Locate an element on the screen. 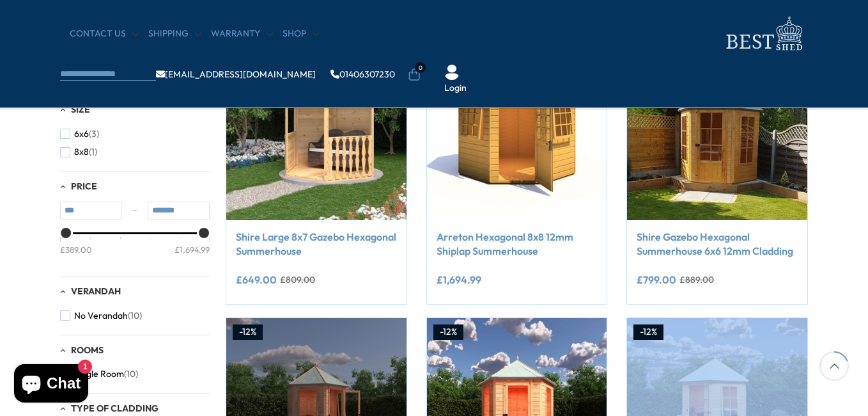  button: 6x6 is located at coordinates (79, 134).